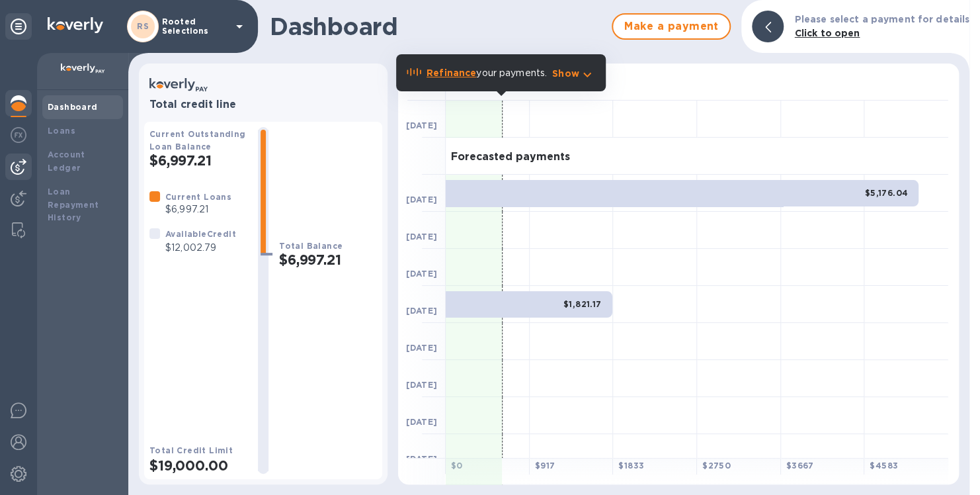  I want to click on h3: Total credit line, so click(263, 104).